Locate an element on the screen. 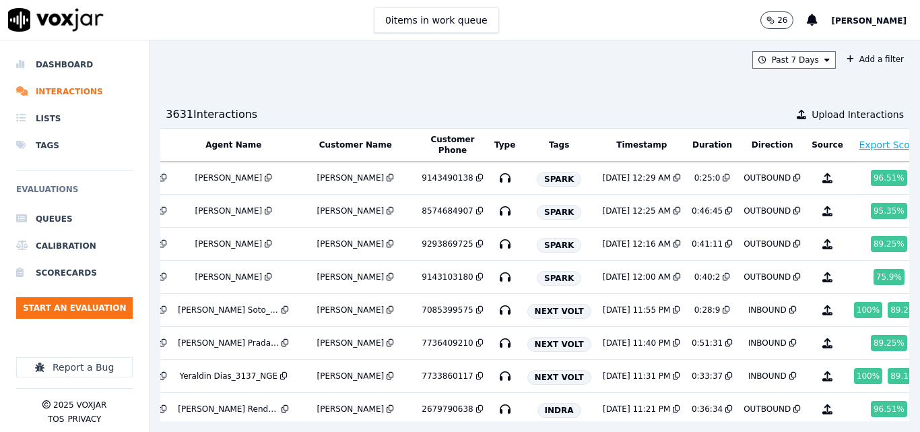 The image size is (920, 432). li: Tags is located at coordinates (74, 145).